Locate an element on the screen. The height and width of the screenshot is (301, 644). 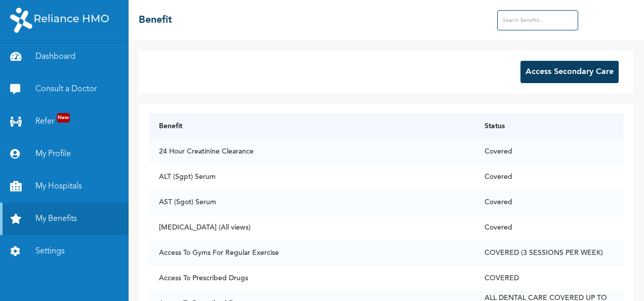
button: Access Secondary Care is located at coordinates (569, 72).